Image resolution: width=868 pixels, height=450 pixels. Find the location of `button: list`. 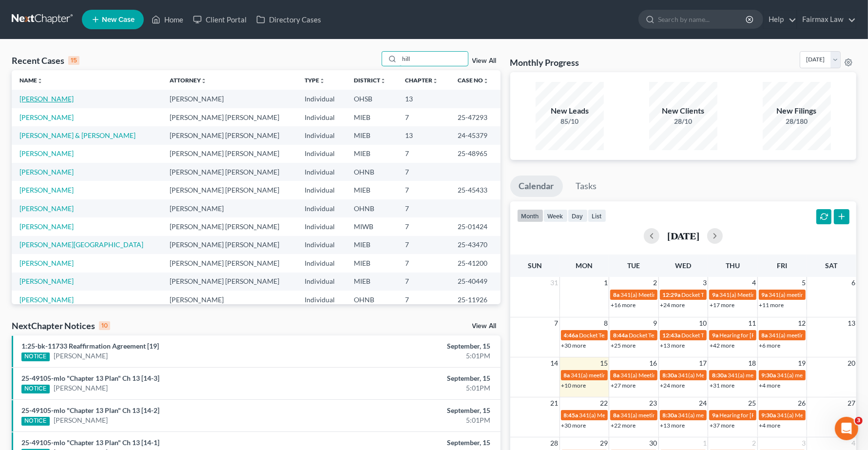

button: list is located at coordinates (597, 216).